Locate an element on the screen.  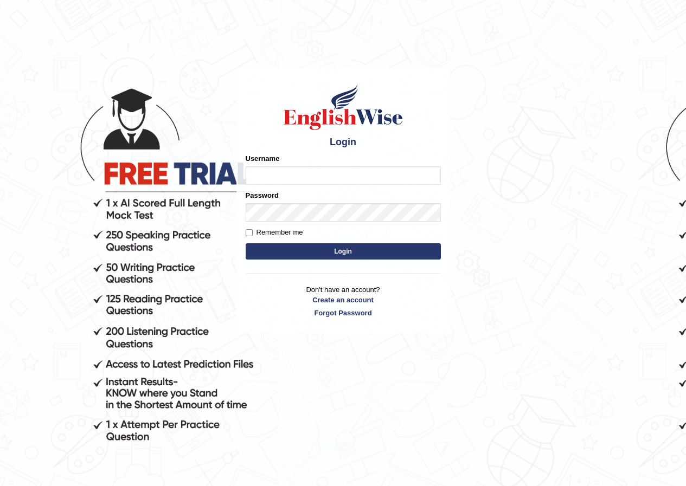
input: Remember me is located at coordinates (249, 233).